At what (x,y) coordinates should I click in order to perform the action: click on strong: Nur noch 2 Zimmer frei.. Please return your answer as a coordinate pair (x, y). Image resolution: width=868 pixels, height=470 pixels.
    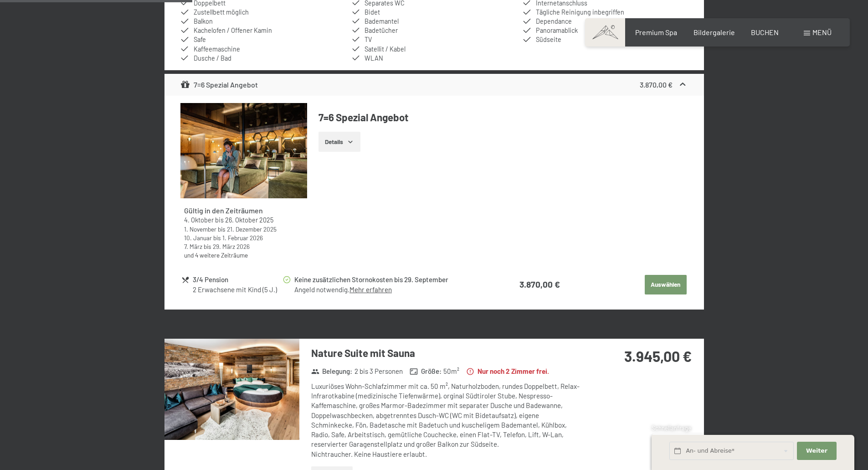
    Looking at the image, I should click on (508, 371).